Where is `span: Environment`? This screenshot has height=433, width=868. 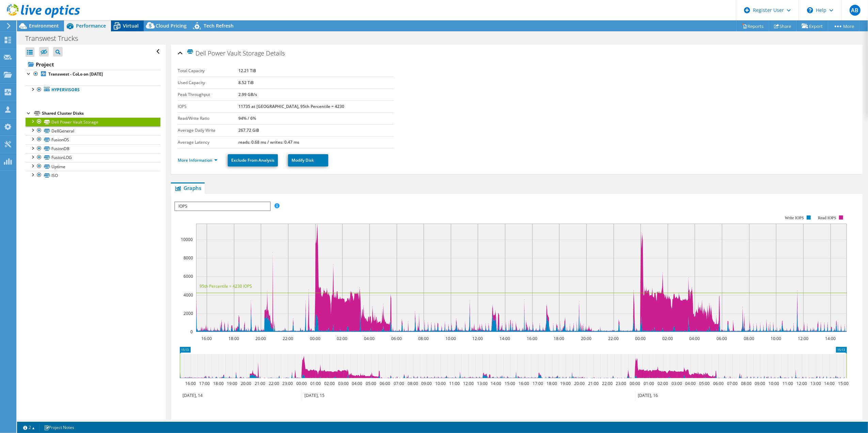 span: Environment is located at coordinates (44, 25).